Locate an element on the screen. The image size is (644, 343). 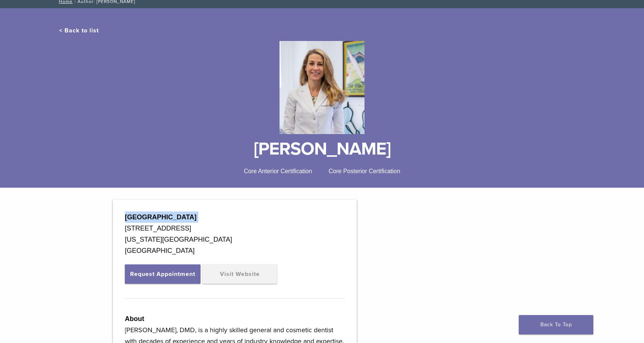
button: Request Appointment is located at coordinates (162, 275).